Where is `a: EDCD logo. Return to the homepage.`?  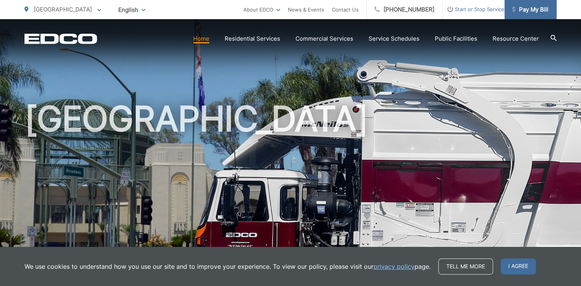 a: EDCD logo. Return to the homepage. is located at coordinates (61, 39).